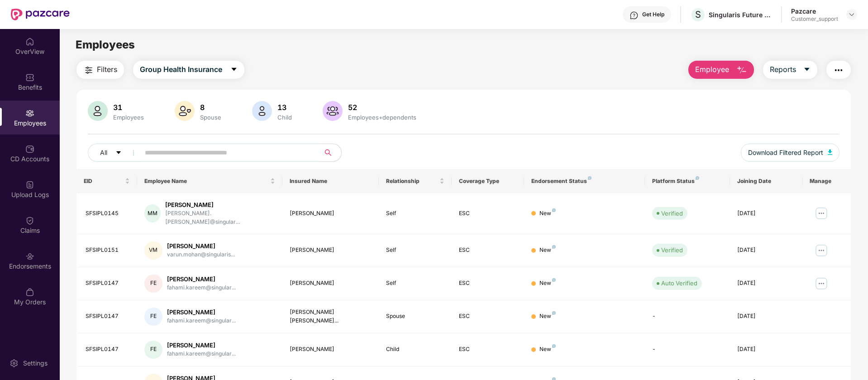 The width and height of the screenshot is (868, 380). I want to click on th: EID, so click(107, 181).